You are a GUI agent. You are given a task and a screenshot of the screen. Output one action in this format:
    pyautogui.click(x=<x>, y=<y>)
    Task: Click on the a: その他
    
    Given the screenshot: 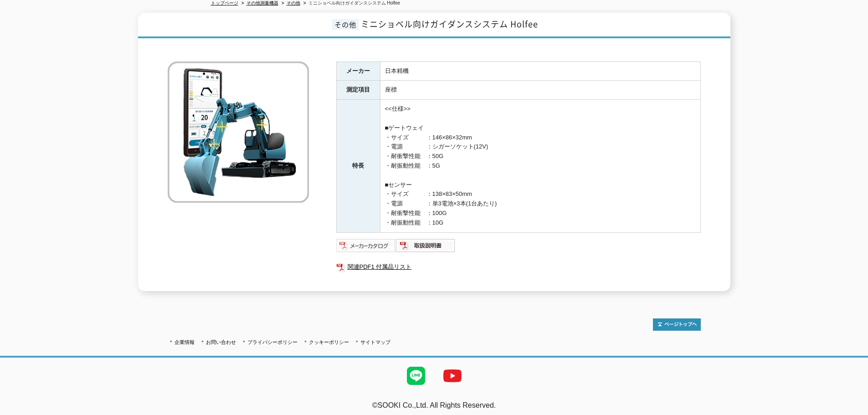 What is the action you would take?
    pyautogui.click(x=293, y=3)
    